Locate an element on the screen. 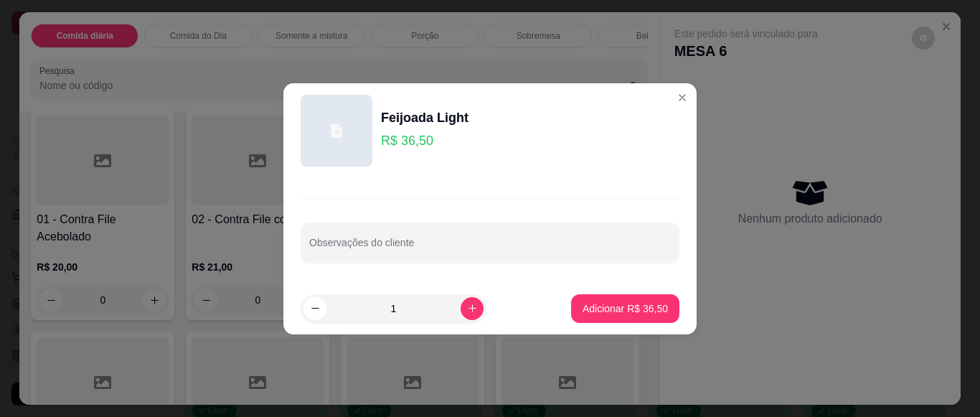 The height and width of the screenshot is (417, 980). div: Feijoada Light is located at coordinates (425, 118).